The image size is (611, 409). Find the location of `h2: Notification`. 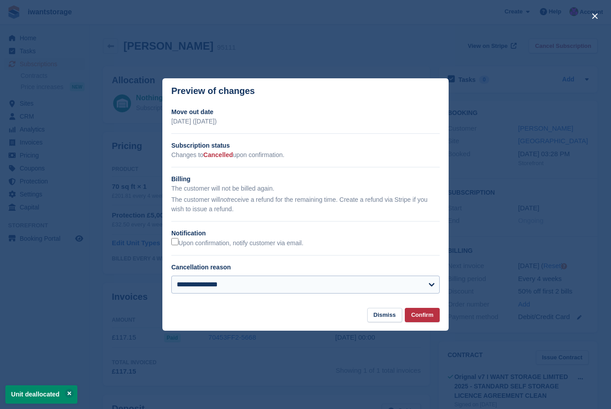

h2: Notification is located at coordinates (306, 233).